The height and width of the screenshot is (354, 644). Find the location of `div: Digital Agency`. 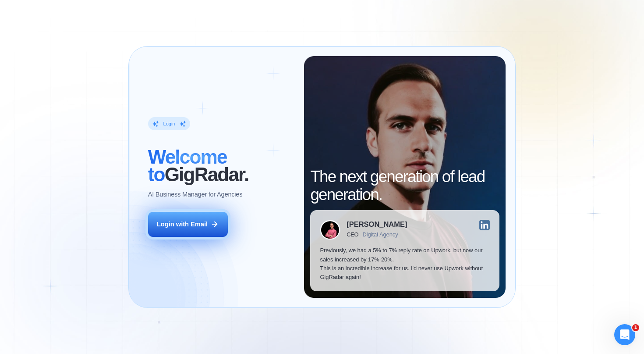

div: Digital Agency is located at coordinates (380, 234).